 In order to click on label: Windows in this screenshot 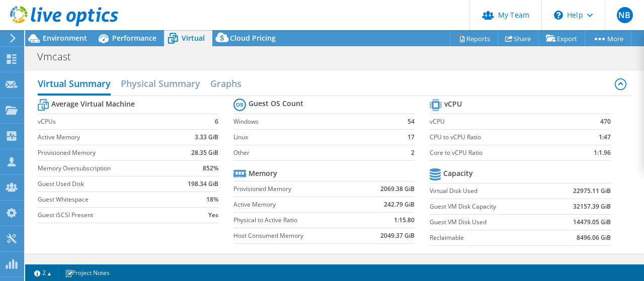, I will do `click(315, 122)`.